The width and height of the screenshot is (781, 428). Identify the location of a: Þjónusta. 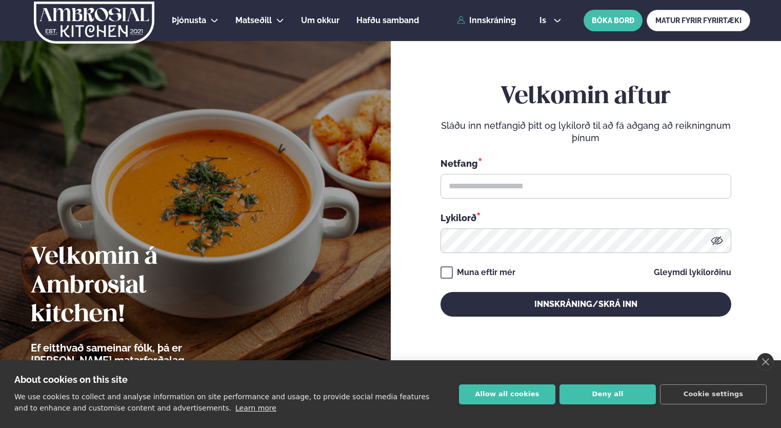
(189, 21).